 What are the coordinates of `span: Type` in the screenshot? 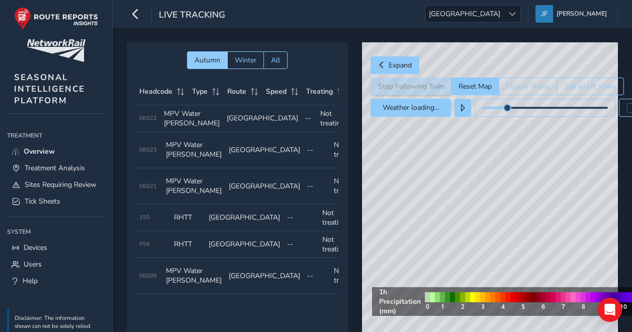 It's located at (200, 91).